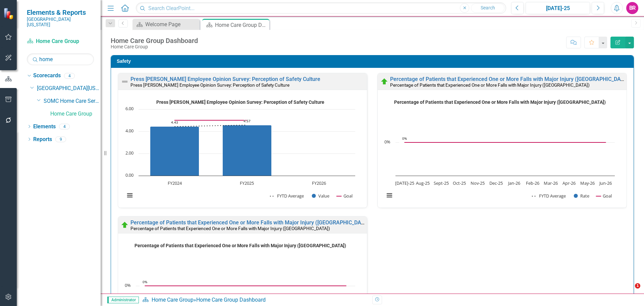  What do you see at coordinates (390, 195) in the screenshot?
I see `button: View chart menu, Percentage of Patients that Experienced One or More Falls with Major Injury (OH)` at bounding box center [390, 195].